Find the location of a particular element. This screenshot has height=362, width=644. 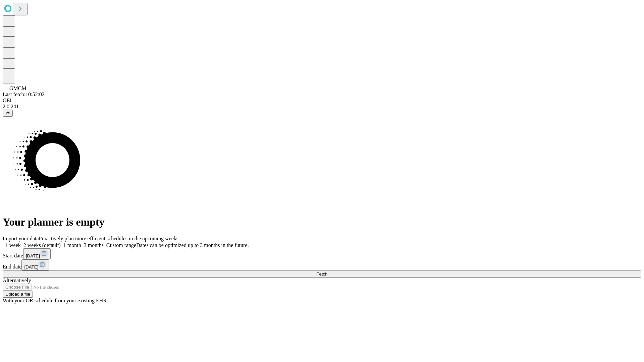

span: Import your data is located at coordinates (21, 238).